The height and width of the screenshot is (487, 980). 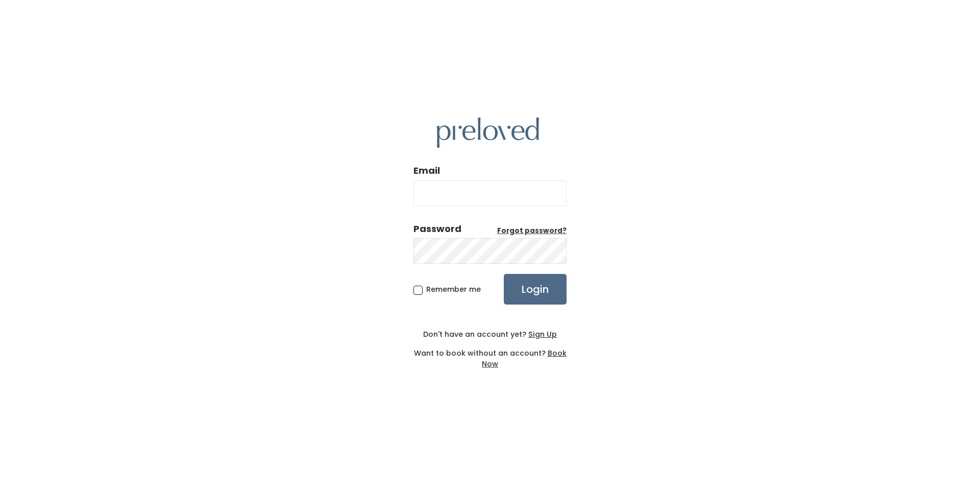 What do you see at coordinates (490, 354) in the screenshot?
I see `div: Want to book without an account?` at bounding box center [490, 354].